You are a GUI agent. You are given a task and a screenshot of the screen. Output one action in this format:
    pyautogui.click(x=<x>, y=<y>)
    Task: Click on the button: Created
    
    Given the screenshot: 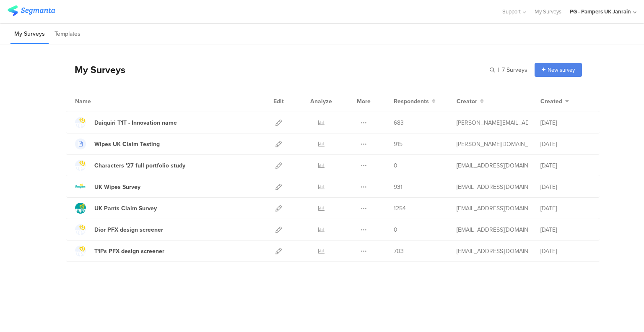 What is the action you would take?
    pyautogui.click(x=555, y=101)
    